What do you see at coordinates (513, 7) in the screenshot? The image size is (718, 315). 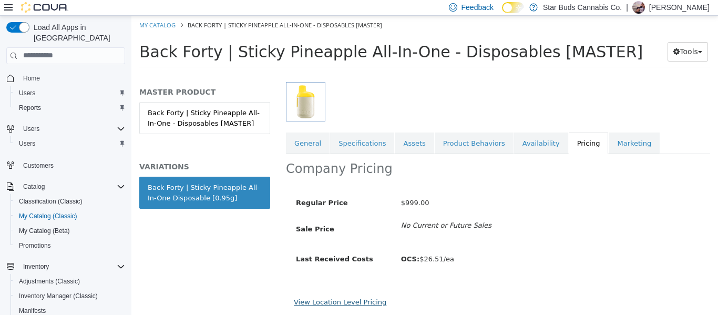 I see `input: Dark Mode` at bounding box center [513, 7].